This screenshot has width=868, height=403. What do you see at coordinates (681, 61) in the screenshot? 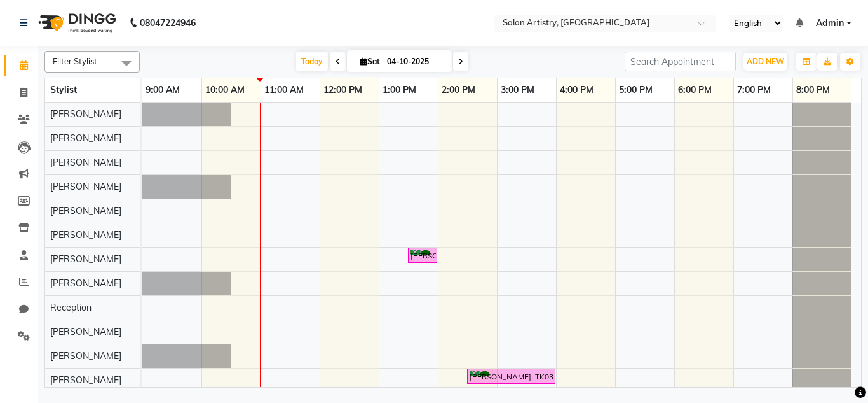
I see `input: Search Appointment` at bounding box center [681, 61].